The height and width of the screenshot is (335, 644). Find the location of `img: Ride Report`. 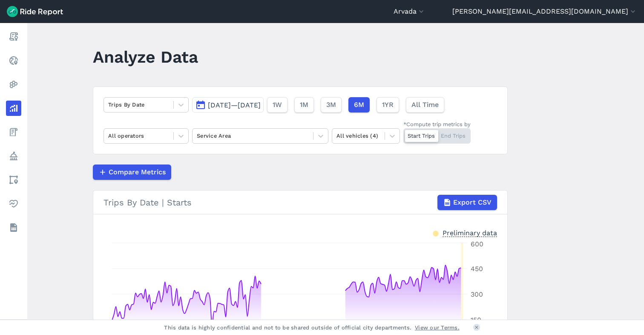

img: Ride Report is located at coordinates (35, 12).